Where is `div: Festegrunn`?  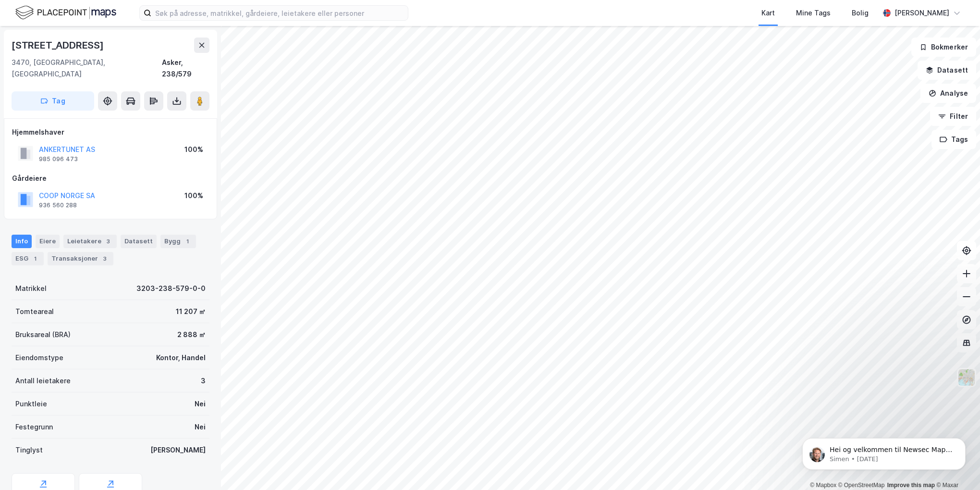 div: Festegrunn is located at coordinates (34, 426).